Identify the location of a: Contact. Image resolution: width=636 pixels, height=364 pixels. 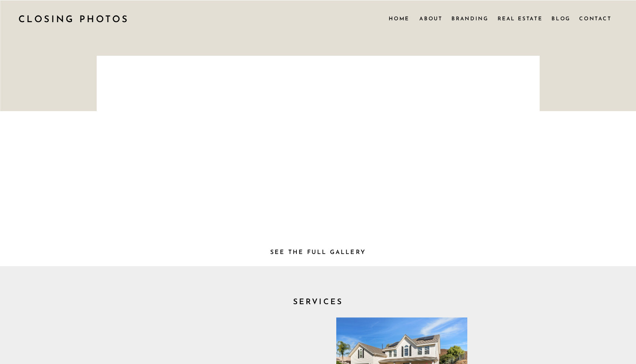
(595, 18).